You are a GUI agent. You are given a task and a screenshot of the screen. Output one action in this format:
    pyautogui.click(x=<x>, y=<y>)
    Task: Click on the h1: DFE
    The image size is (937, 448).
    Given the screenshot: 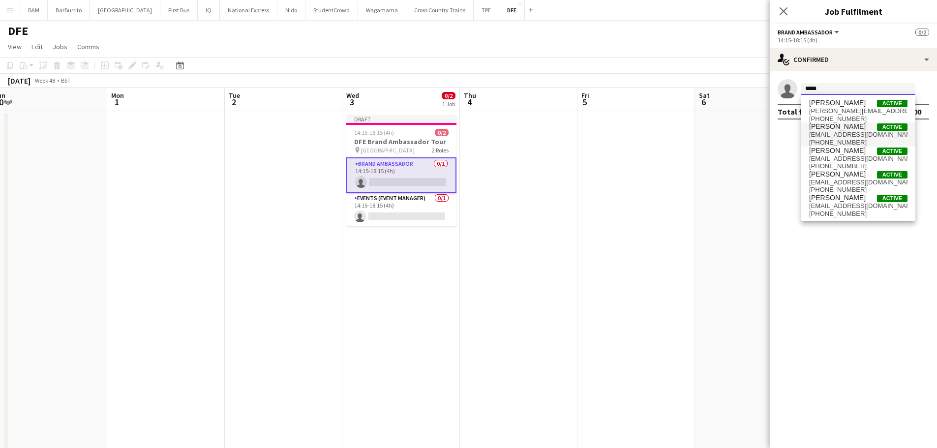 What is the action you would take?
    pyautogui.click(x=18, y=31)
    